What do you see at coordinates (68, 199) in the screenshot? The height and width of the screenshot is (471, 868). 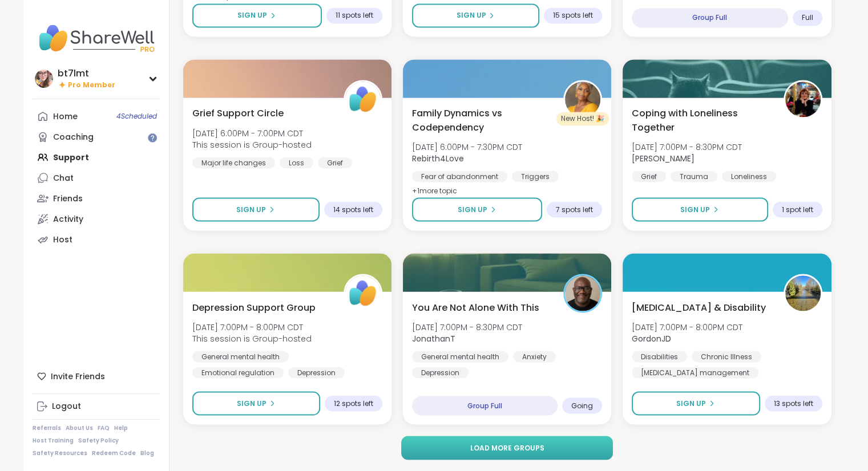 I see `div: Friends` at bounding box center [68, 199].